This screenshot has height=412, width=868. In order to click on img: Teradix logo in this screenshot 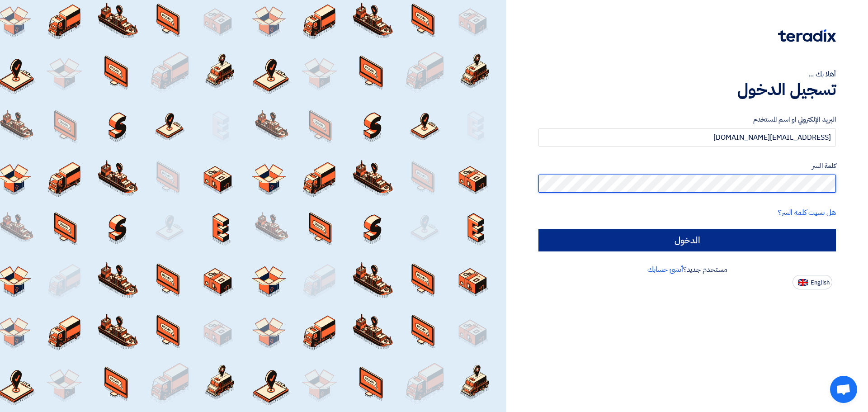, I will do `click(807, 36)`.